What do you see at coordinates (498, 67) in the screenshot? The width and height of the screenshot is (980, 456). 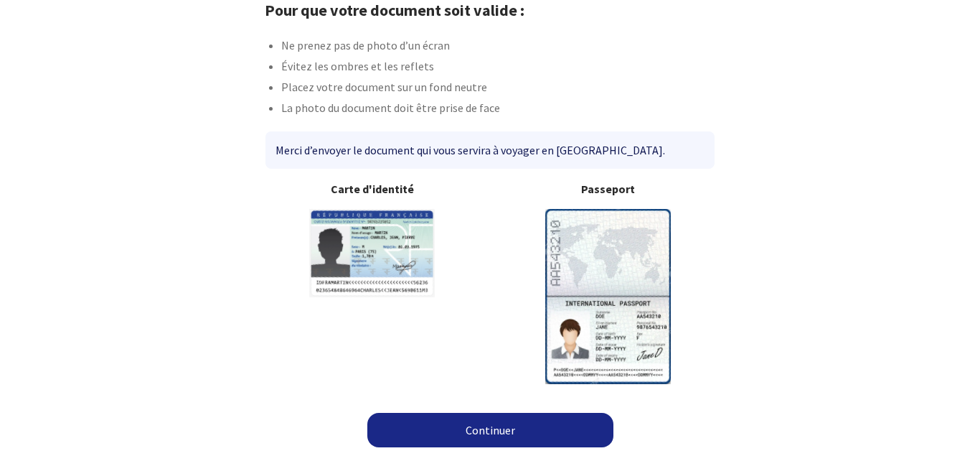 I see `li: Évitez les ombres et les reflets` at bounding box center [498, 67].